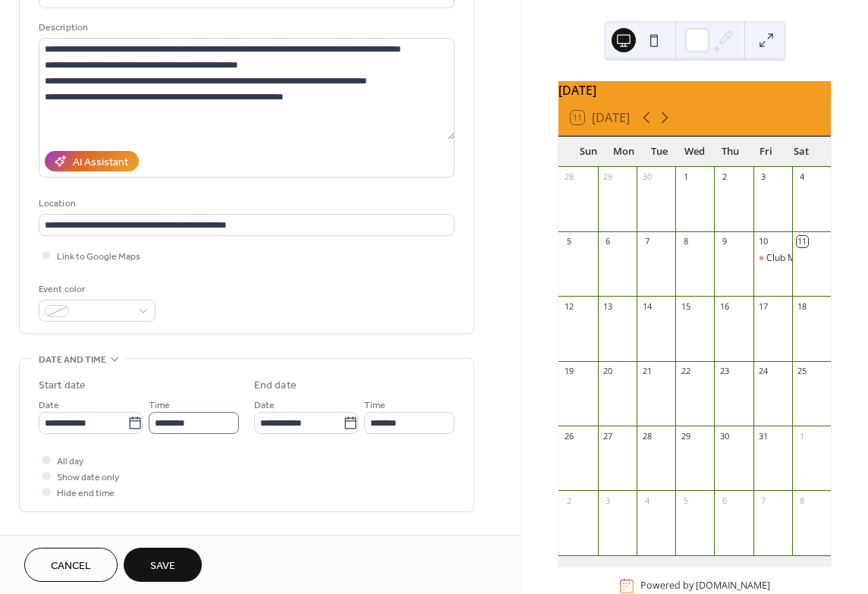 Image resolution: width=868 pixels, height=594 pixels. I want to click on div: Event color, so click(96, 289).